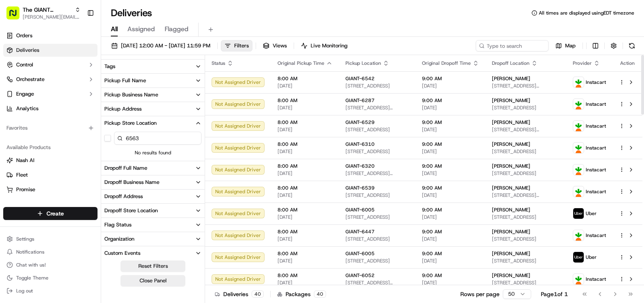 The image size is (644, 303). Describe the element at coordinates (480, 294) in the screenshot. I see `p: Rows per page` at that location.